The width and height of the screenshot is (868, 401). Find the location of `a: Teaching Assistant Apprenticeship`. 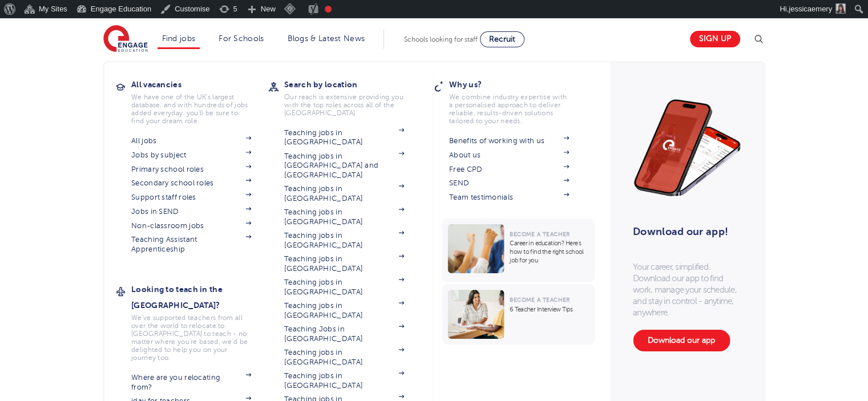

a: Teaching Assistant Apprenticeship is located at coordinates (191, 244).